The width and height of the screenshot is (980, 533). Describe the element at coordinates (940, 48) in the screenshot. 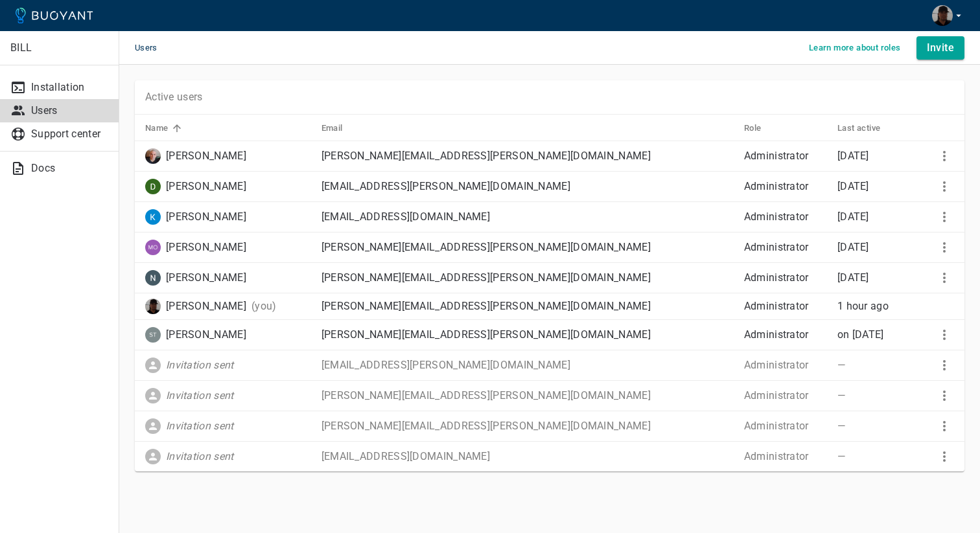

I see `h4: Invite` at that location.